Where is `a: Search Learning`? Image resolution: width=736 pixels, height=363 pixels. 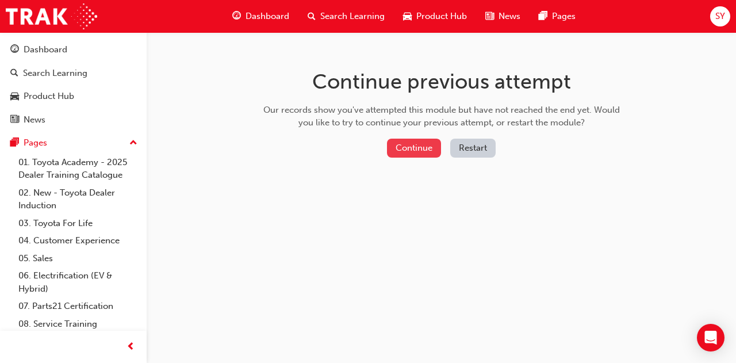
a: Search Learning is located at coordinates (73, 73).